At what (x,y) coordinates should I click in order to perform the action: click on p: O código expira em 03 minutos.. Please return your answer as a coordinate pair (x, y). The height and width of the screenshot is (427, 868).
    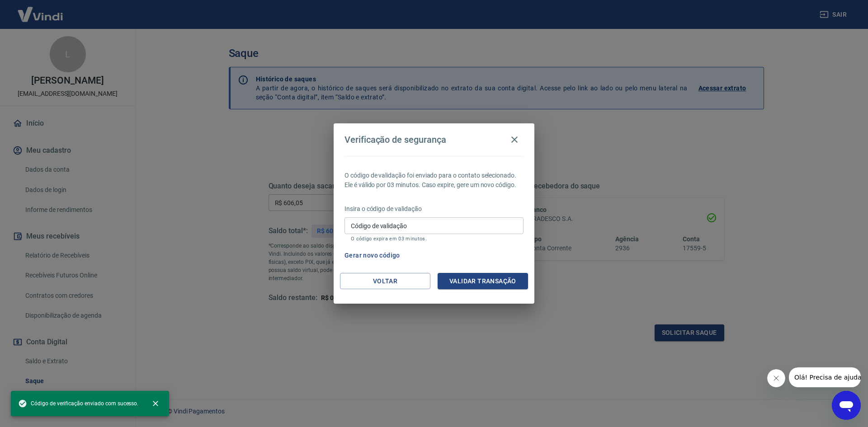
    Looking at the image, I should click on (434, 239).